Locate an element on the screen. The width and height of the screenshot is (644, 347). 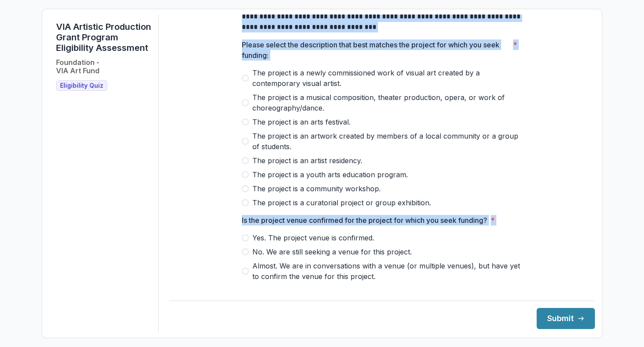
span: The project is an artwork created by members of a local community or a group of students. is located at coordinates (388, 141).